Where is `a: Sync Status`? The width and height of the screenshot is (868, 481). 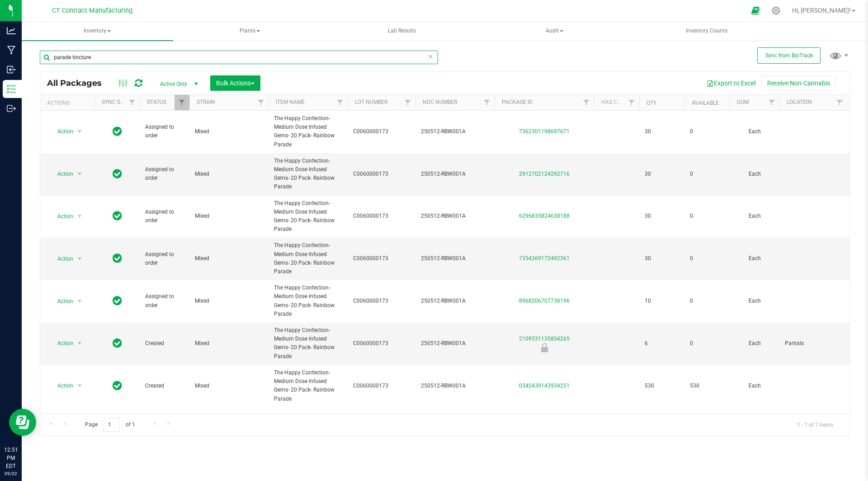
a: Sync Status is located at coordinates (119, 102).